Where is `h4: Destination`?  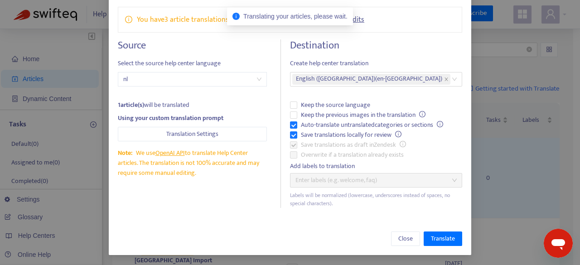 h4: Destination is located at coordinates (376, 45).